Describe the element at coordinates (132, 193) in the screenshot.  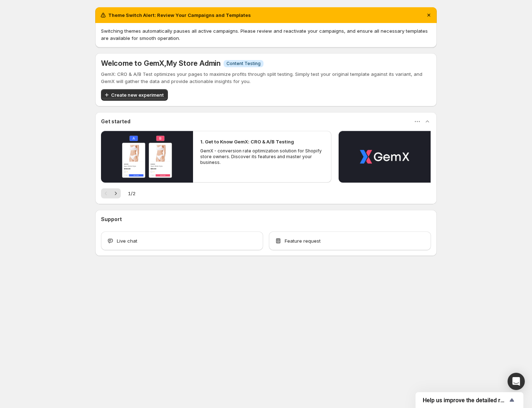
I see `span: 1 / 2` at that location.